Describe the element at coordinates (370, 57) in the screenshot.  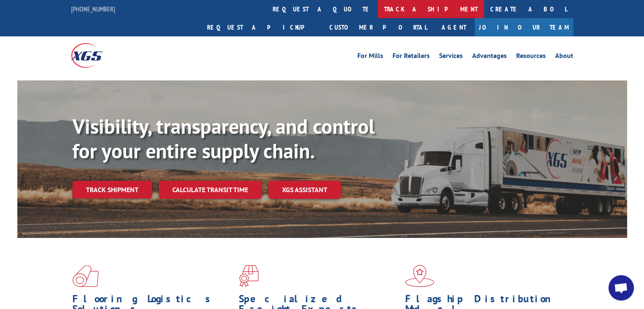
I see `a: For Mills` at that location.